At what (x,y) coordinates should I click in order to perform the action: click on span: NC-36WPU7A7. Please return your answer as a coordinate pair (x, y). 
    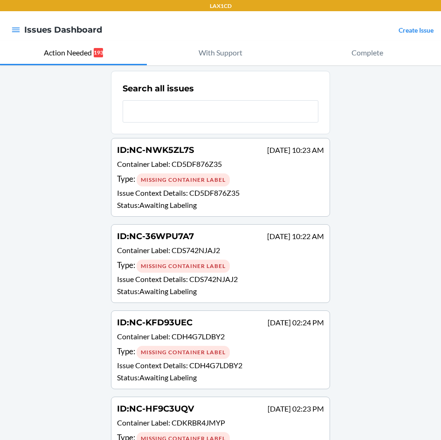
    Looking at the image, I should click on (161, 237).